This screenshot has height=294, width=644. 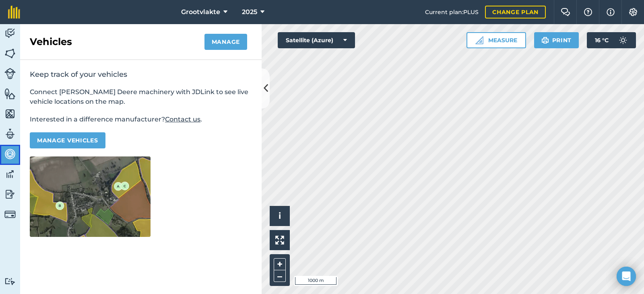 What do you see at coordinates (280, 216) in the screenshot?
I see `span: i` at bounding box center [280, 216].